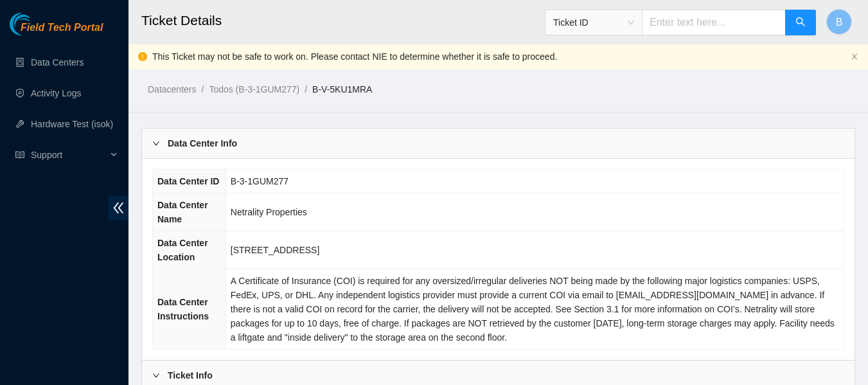  What do you see at coordinates (171, 89) in the screenshot?
I see `a: Datacenters` at bounding box center [171, 89].